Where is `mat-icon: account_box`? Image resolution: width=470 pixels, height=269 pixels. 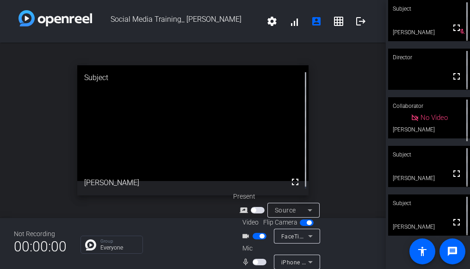 mat-icon: account_box is located at coordinates (316, 21).